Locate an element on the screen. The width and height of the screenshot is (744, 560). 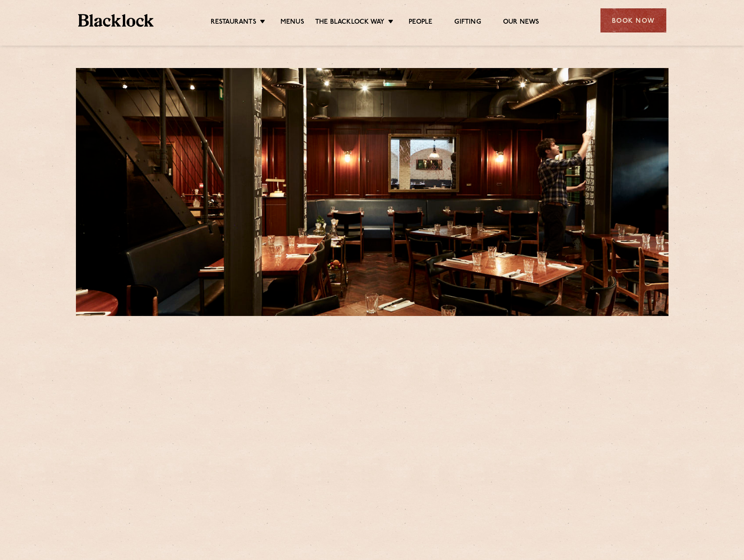
a: Menus is located at coordinates (292, 23).